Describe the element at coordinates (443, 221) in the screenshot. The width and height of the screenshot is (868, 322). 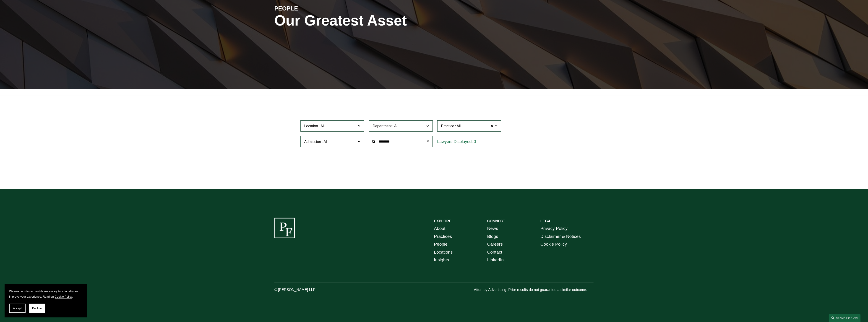
I see `strong: EXPLORE` at that location.